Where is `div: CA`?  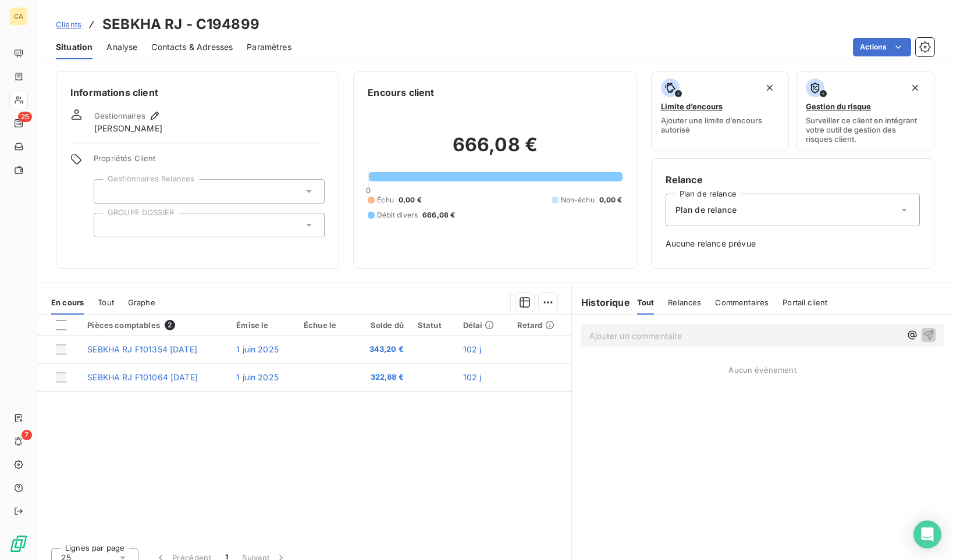
div: CA is located at coordinates (19, 16).